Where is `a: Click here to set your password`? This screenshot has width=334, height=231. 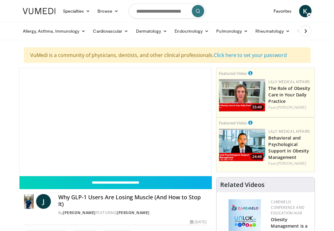 a: Click here to set your password is located at coordinates (250, 55).